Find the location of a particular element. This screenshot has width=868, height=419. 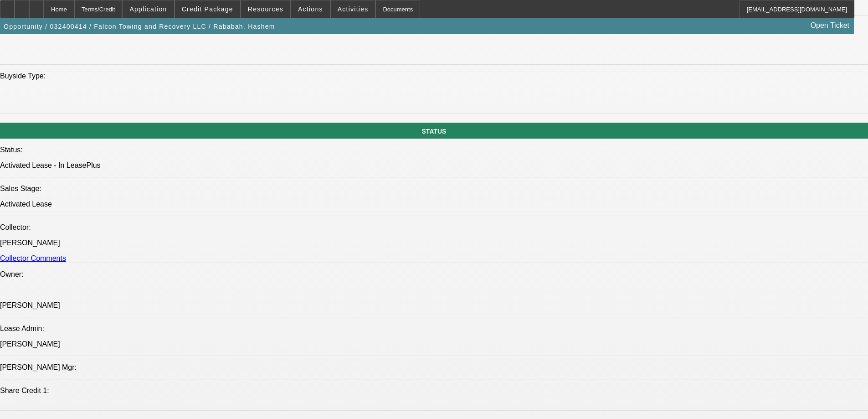

button: Application is located at coordinates (148, 9).